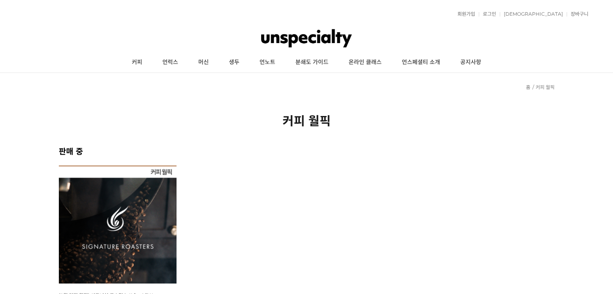 Image resolution: width=613 pixels, height=294 pixels. What do you see at coordinates (487, 14) in the screenshot?
I see `a: 로그인` at bounding box center [487, 14].